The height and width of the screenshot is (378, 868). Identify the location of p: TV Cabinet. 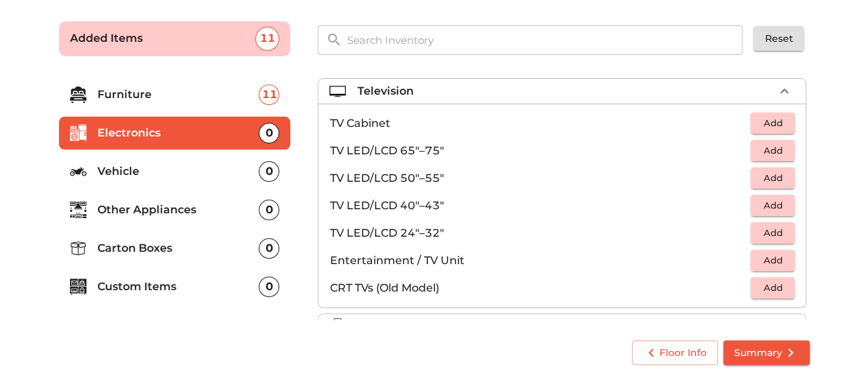
(540, 123).